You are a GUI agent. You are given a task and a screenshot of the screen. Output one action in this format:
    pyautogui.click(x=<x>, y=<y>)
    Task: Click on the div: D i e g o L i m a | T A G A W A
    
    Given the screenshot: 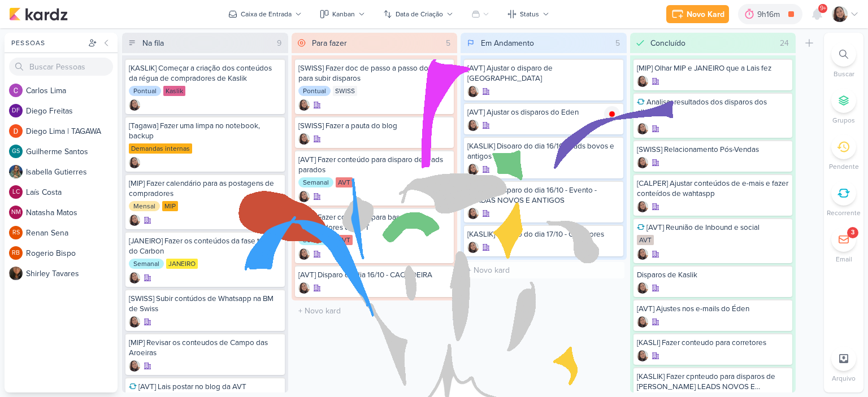 What is the action you would take?
    pyautogui.click(x=72, y=131)
    